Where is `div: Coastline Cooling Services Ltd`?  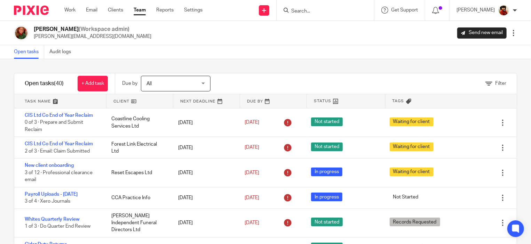
div: Coastline Cooling Services Ltd is located at coordinates (137, 122).